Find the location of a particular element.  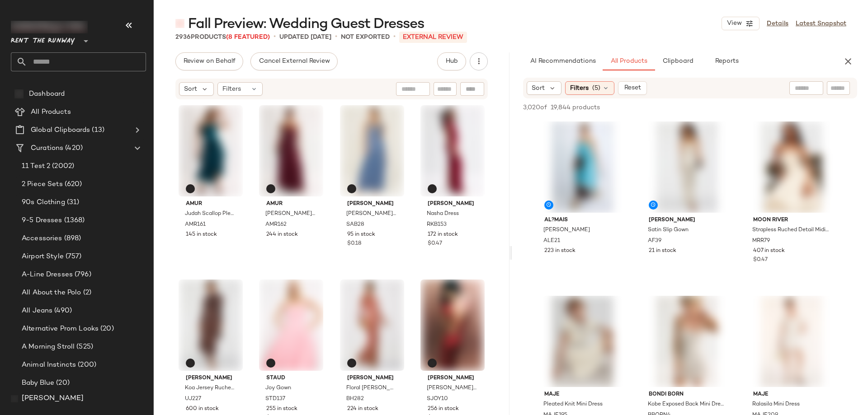

span: AL?MAIS is located at coordinates (582, 221).